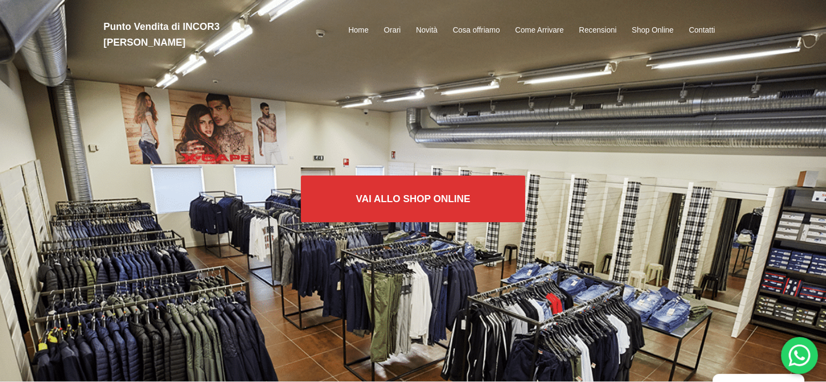 The image size is (826, 382). I want to click on a: Shop Online, so click(652, 30).